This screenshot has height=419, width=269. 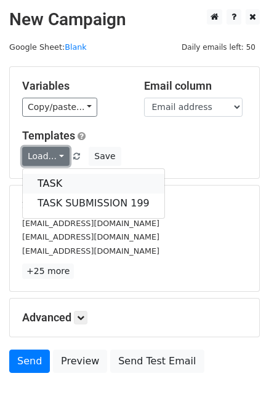 What do you see at coordinates (30, 362) in the screenshot?
I see `a: Send` at bounding box center [30, 362].